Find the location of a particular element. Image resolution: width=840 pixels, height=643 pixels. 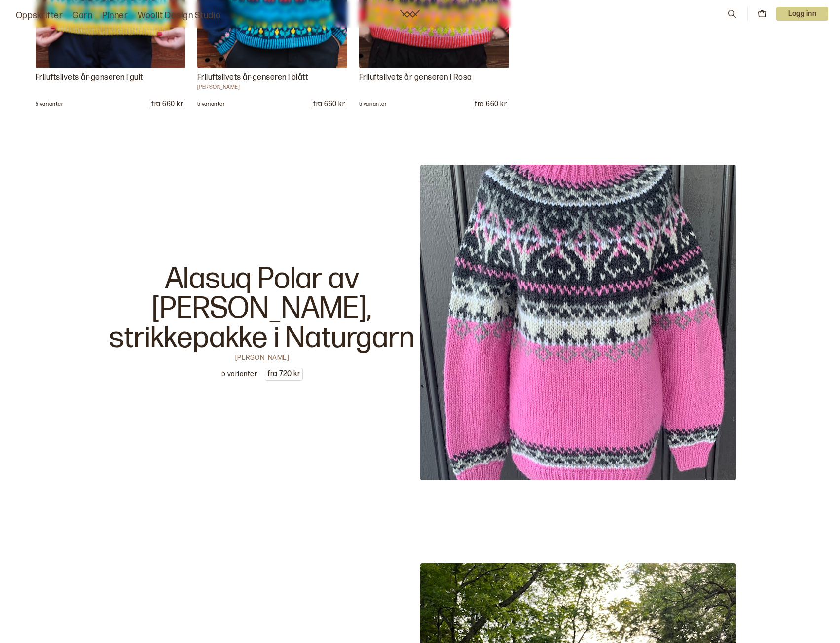

a: Woolit Design Studio is located at coordinates (179, 16).